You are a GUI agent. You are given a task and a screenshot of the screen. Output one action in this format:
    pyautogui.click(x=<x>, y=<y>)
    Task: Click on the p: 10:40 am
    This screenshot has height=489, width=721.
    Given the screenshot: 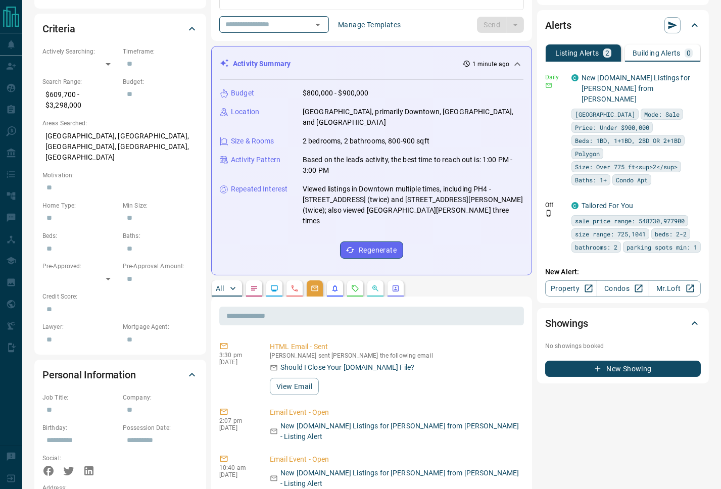 What is the action you would take?
    pyautogui.click(x=237, y=468)
    